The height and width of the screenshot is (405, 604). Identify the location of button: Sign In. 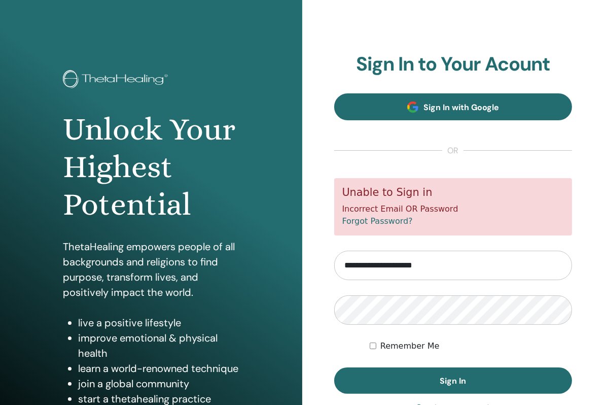
(454, 380).